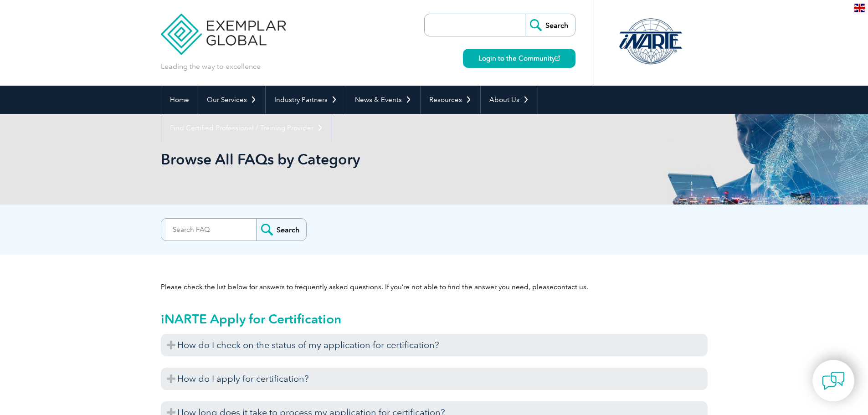  I want to click on a: Home, so click(180, 100).